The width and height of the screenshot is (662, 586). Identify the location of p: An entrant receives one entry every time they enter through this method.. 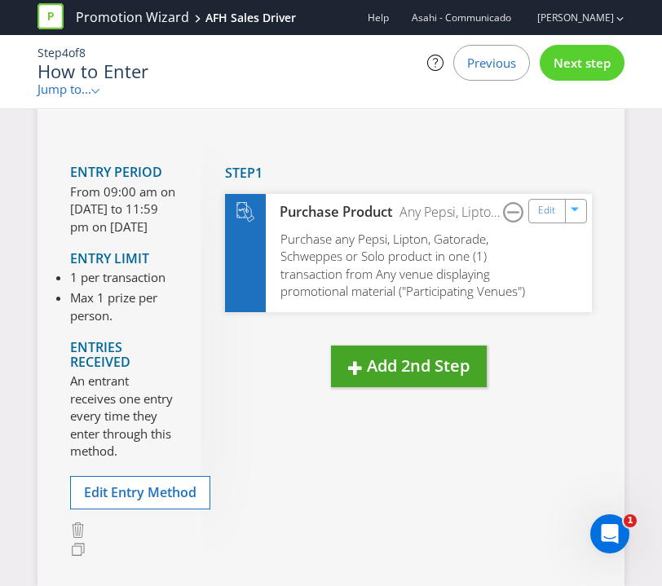
(123, 416).